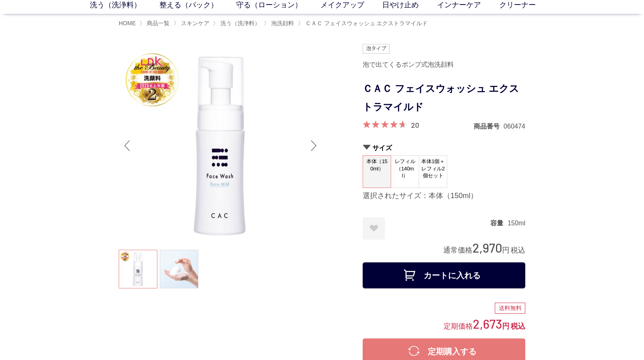  I want to click on a: 泡洗顔料, so click(282, 23).